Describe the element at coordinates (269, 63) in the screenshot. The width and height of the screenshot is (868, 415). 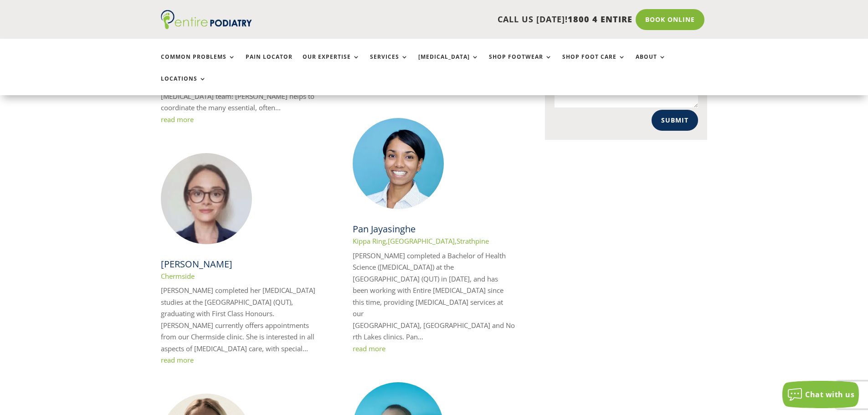
I see `a: Pain Locator` at that location.